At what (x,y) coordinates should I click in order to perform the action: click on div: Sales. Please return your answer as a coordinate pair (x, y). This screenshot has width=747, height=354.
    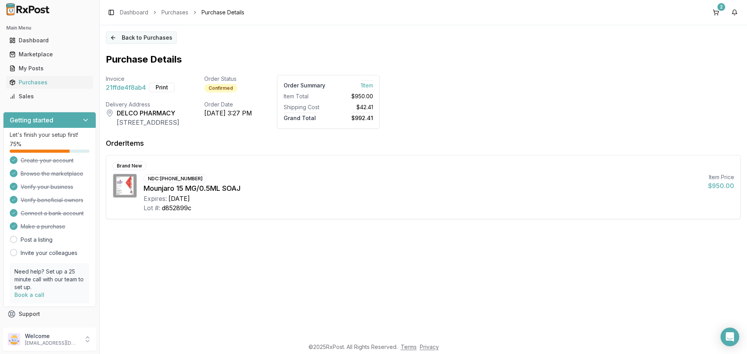
    Looking at the image, I should click on (49, 96).